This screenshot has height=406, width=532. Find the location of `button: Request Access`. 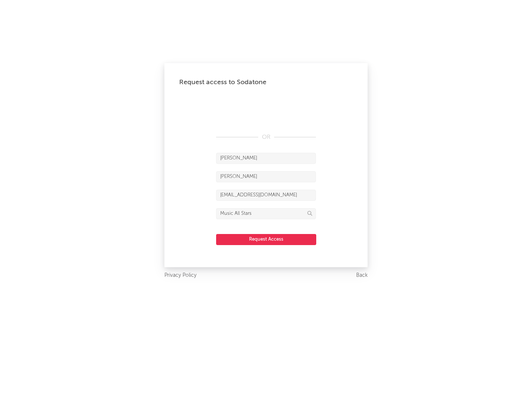

button: Request Access is located at coordinates (266, 239).